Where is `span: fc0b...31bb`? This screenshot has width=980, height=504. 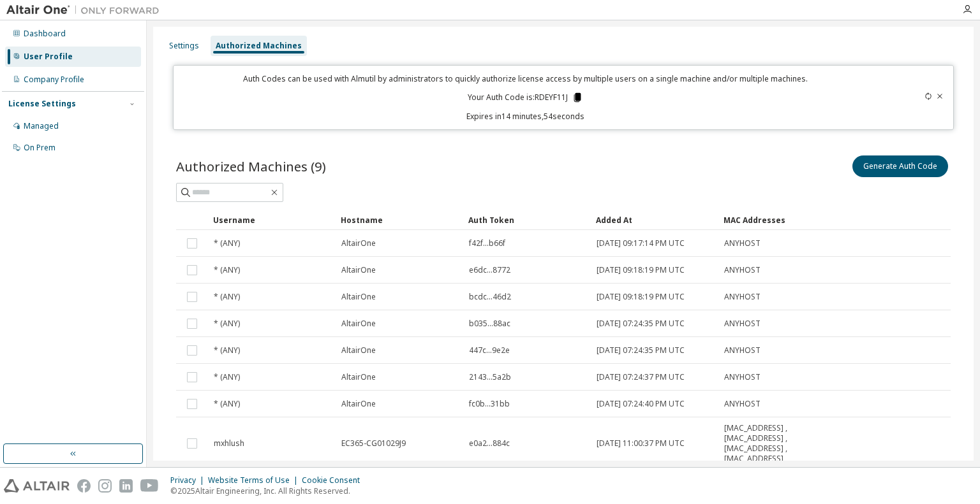
span: fc0b...31bb is located at coordinates (489, 404).